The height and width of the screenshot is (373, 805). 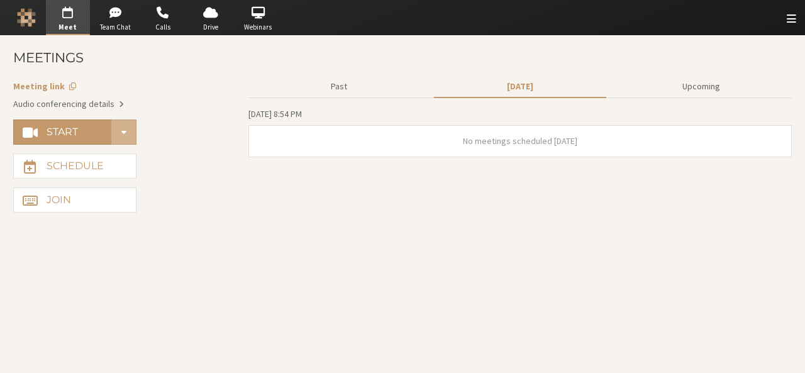 What do you see at coordinates (26, 18) in the screenshot?
I see `img: Iotum` at bounding box center [26, 18].